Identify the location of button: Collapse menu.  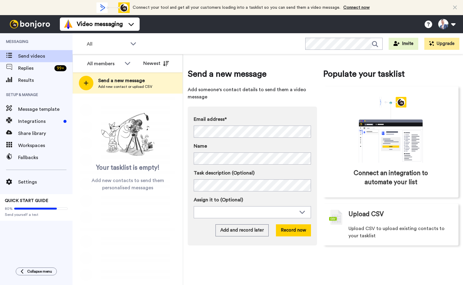
(36, 272).